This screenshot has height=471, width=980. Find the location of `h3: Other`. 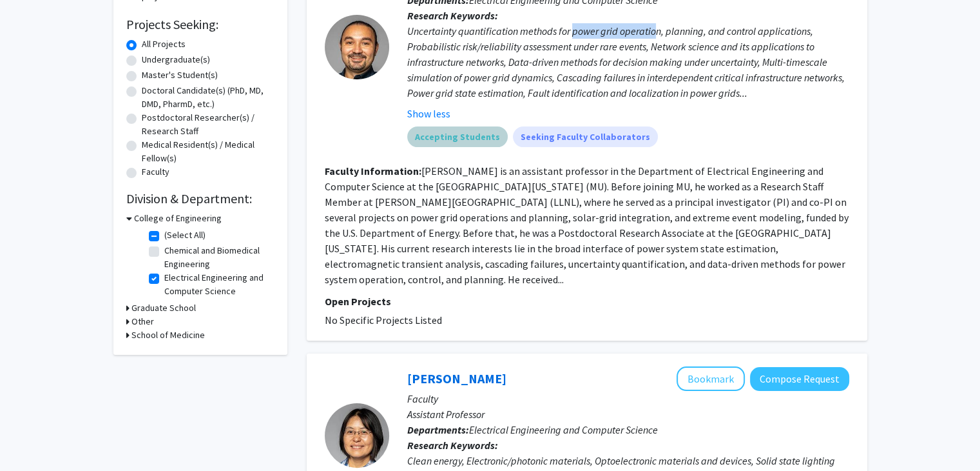

h3: Other is located at coordinates (142, 321).